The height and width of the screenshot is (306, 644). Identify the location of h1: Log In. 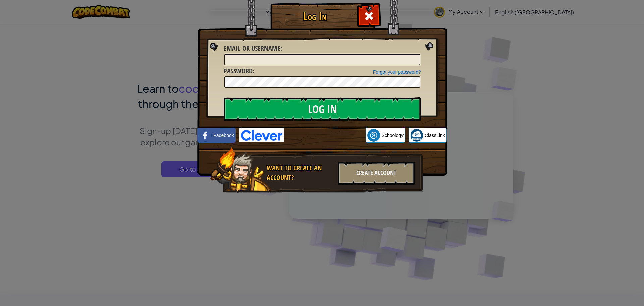
(315, 16).